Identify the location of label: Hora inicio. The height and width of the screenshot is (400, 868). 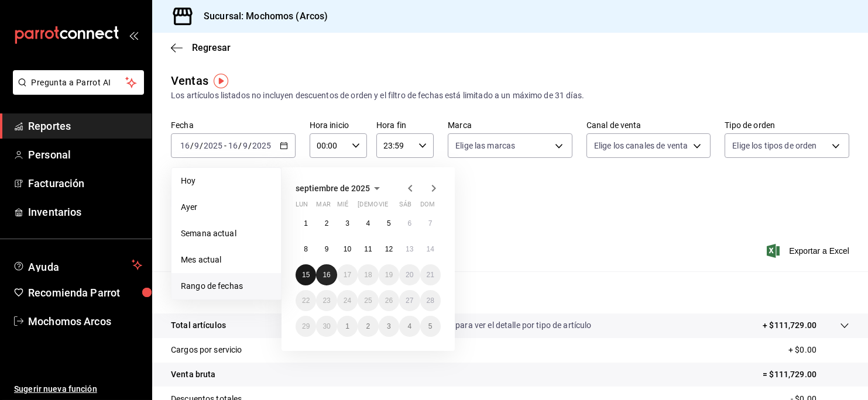
(338, 126).